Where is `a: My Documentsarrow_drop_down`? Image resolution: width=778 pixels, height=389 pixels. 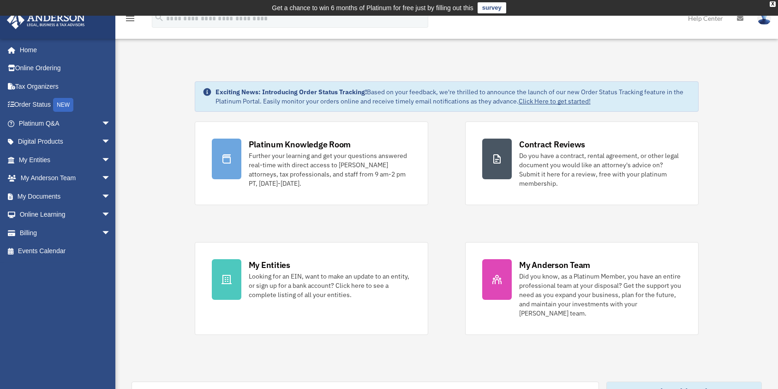
a: My Documentsarrow_drop_down is located at coordinates (66, 196).